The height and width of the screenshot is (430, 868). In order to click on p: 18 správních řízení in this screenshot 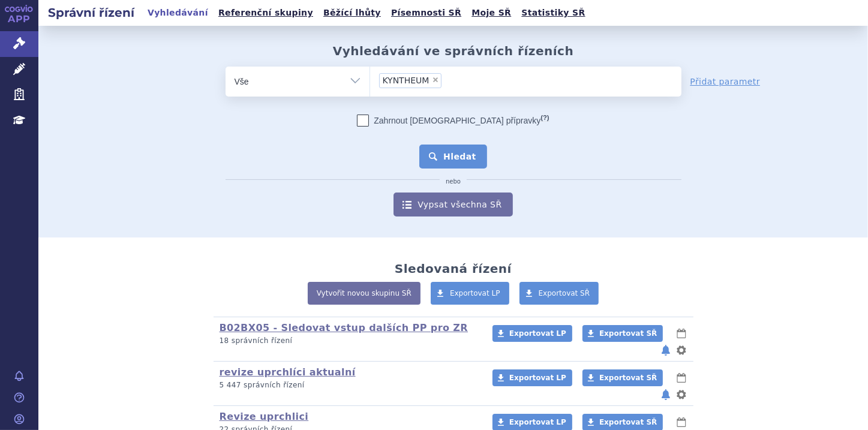, I will do `click(348, 340)`.